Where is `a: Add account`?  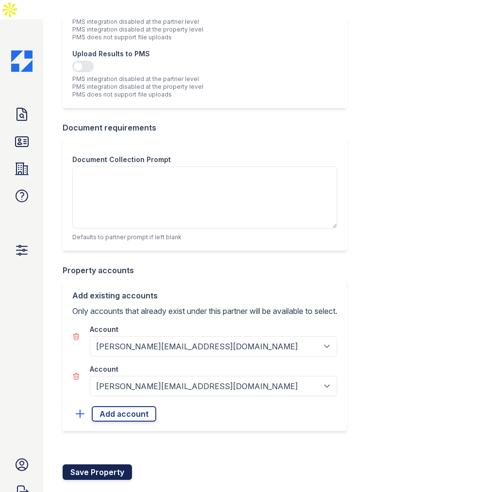 a: Add account is located at coordinates (124, 414).